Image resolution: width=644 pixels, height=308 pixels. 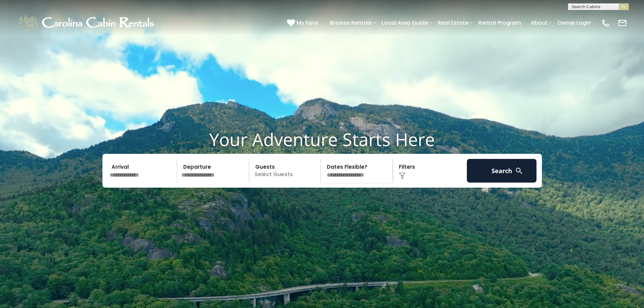 I want to click on img: filter--v1.png, so click(x=402, y=175).